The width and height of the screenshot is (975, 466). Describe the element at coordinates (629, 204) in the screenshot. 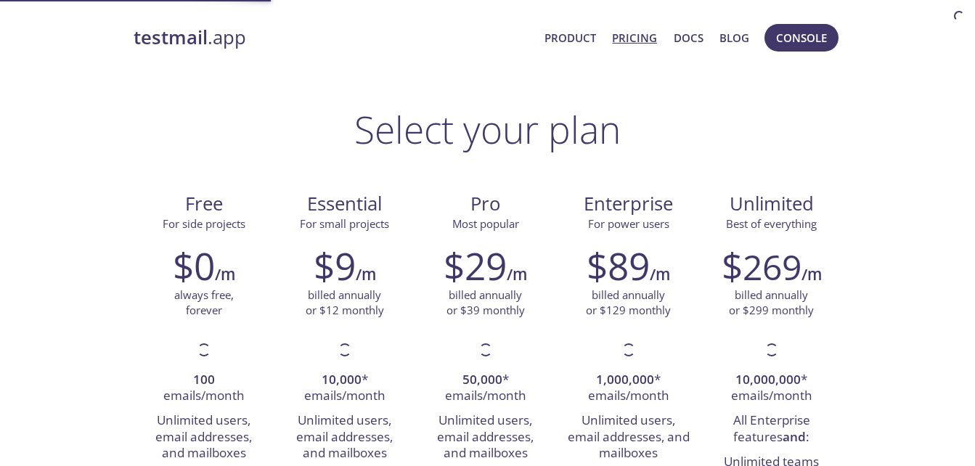

I see `span: Enterprise` at that location.